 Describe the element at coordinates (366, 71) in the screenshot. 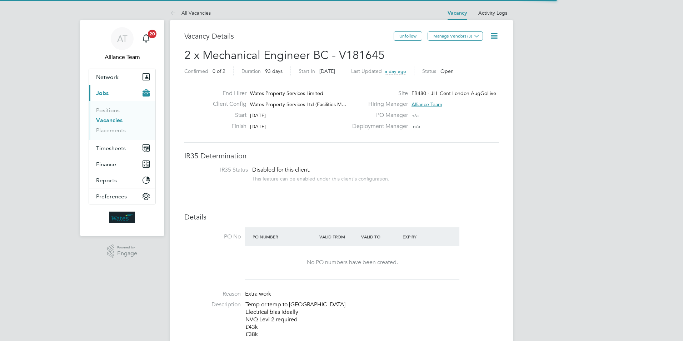

I see `label: Last Updated` at that location.